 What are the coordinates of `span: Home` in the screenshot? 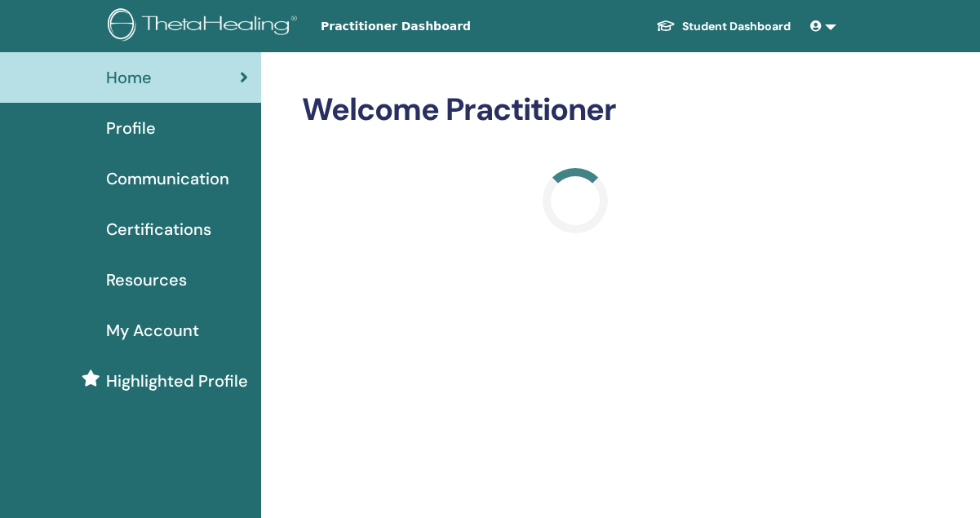 It's located at (129, 78).